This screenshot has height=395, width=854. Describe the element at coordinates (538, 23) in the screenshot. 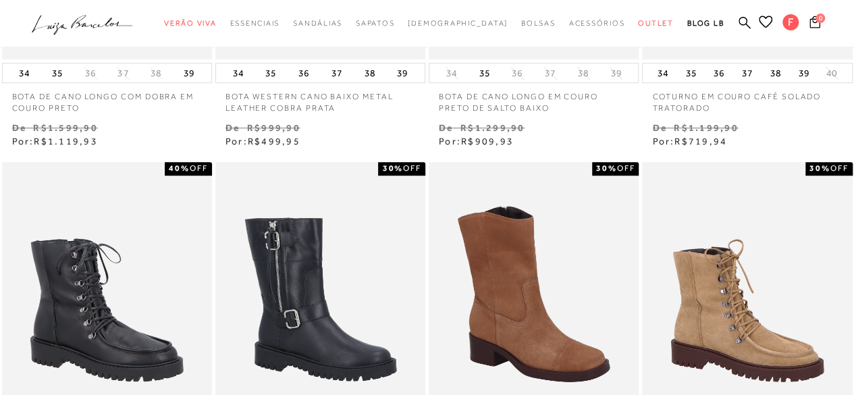

I see `span: Bolsas` at that location.